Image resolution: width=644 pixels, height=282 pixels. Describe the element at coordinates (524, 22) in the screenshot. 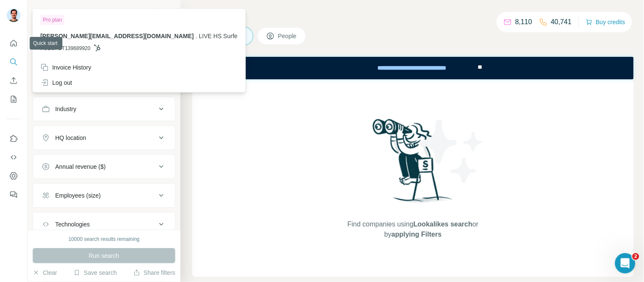

I see `p: 8,110` at that location.